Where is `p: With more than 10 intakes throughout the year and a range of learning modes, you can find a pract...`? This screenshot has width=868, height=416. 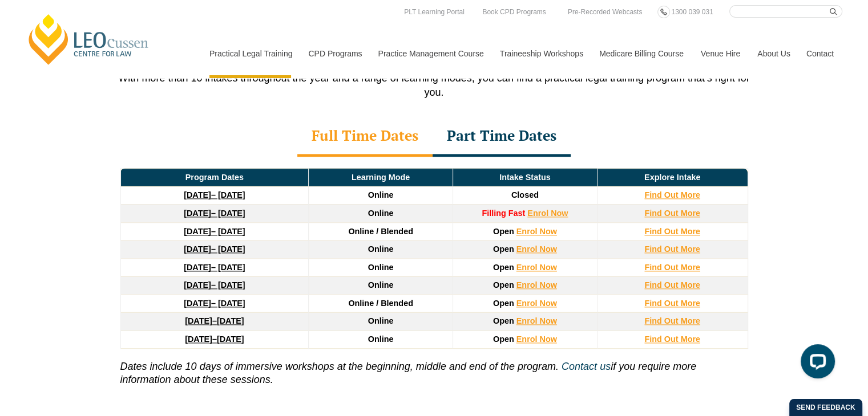
p: With more than 10 intakes throughout the year and a range of learning modes, you can find a pract... is located at coordinates (434, 86).